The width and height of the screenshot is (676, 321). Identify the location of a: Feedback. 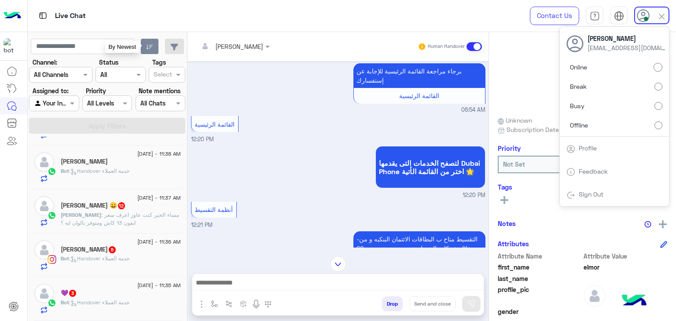
(593, 171).